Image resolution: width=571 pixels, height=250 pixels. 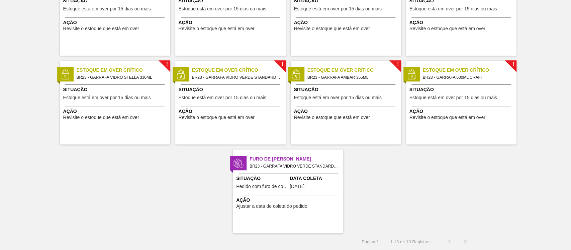 I want to click on span: Data Coleta, so click(x=316, y=178).